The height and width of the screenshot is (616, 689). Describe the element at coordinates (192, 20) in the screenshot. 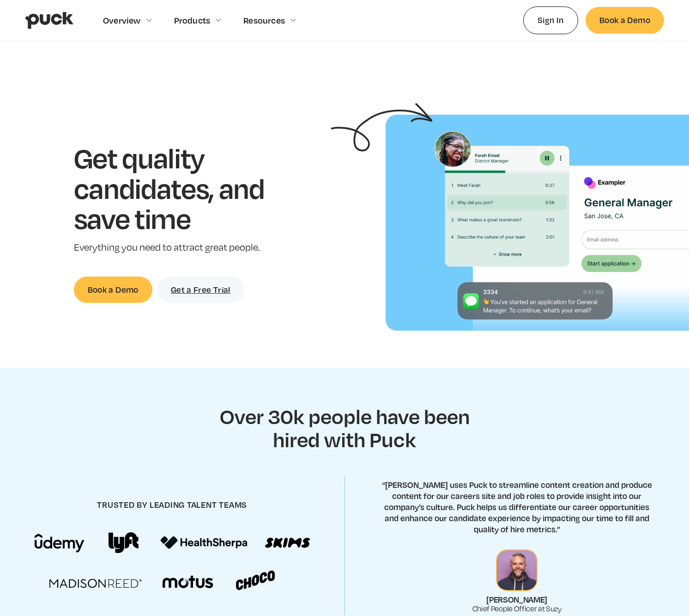

I see `div: Products` at that location.